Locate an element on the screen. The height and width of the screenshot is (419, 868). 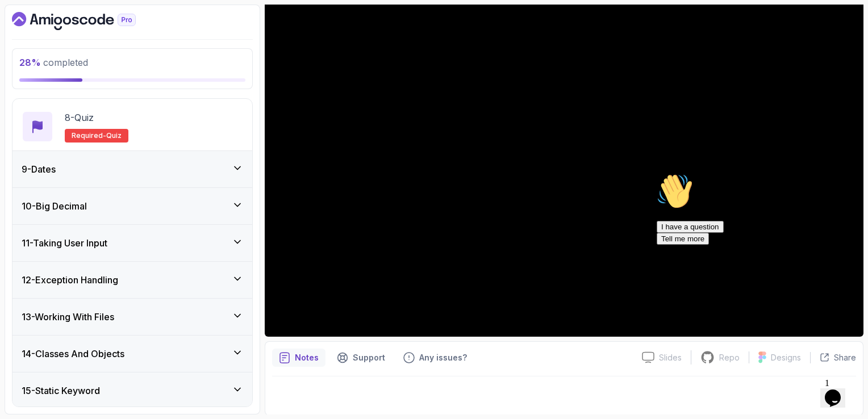
img: :wave: is located at coordinates (23, 23).